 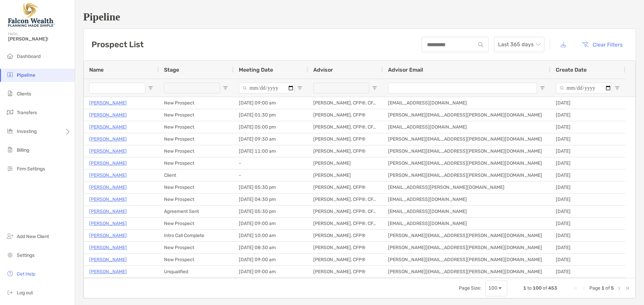 What do you see at coordinates (612, 288) in the screenshot?
I see `span: 5` at bounding box center [612, 288].